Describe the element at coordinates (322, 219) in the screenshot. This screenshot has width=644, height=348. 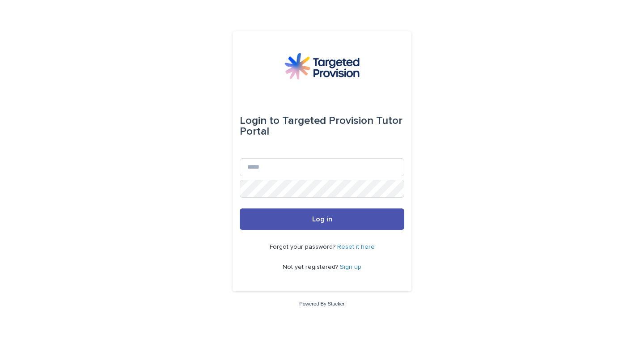
I see `span: Log in` at that location.